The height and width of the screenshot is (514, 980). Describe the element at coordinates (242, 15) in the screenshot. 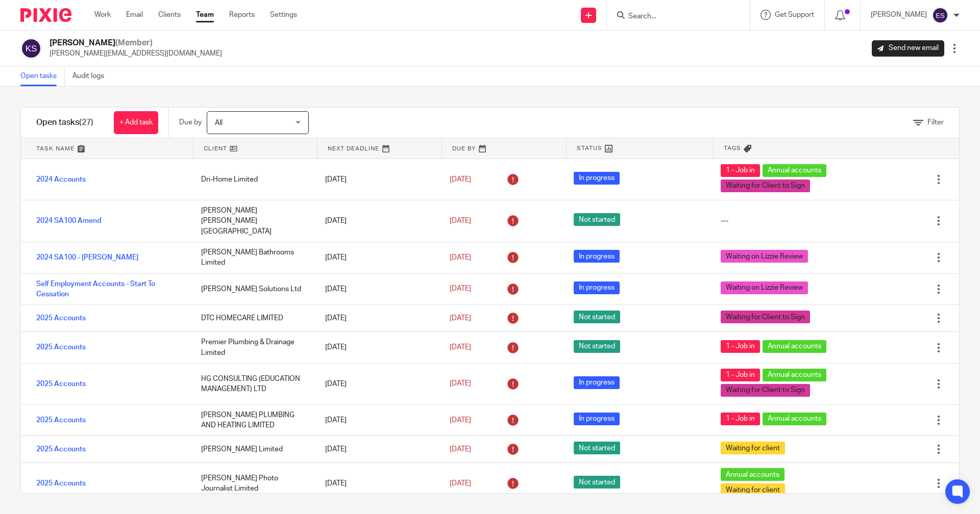

I see `a: Reports` at that location.